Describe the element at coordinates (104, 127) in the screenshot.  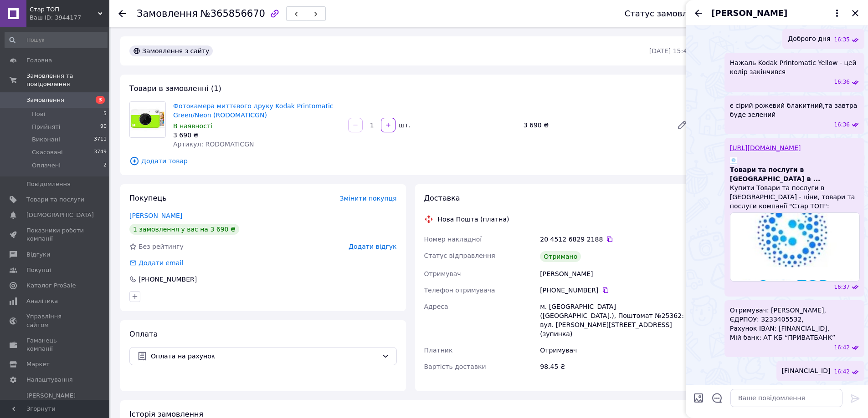
I see `span: 90` at that location.